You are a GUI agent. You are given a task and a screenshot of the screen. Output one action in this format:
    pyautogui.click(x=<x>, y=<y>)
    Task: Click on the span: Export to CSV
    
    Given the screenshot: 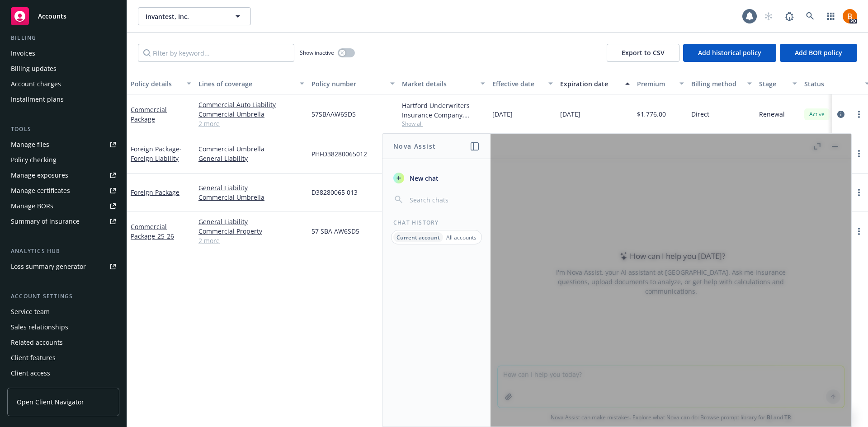 What is the action you would take?
    pyautogui.click(x=643, y=53)
    